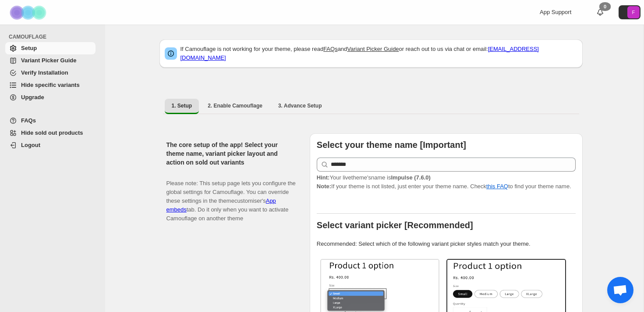 Image resolution: width=644 pixels, height=312 pixels. I want to click on a: this FAQ, so click(497, 186).